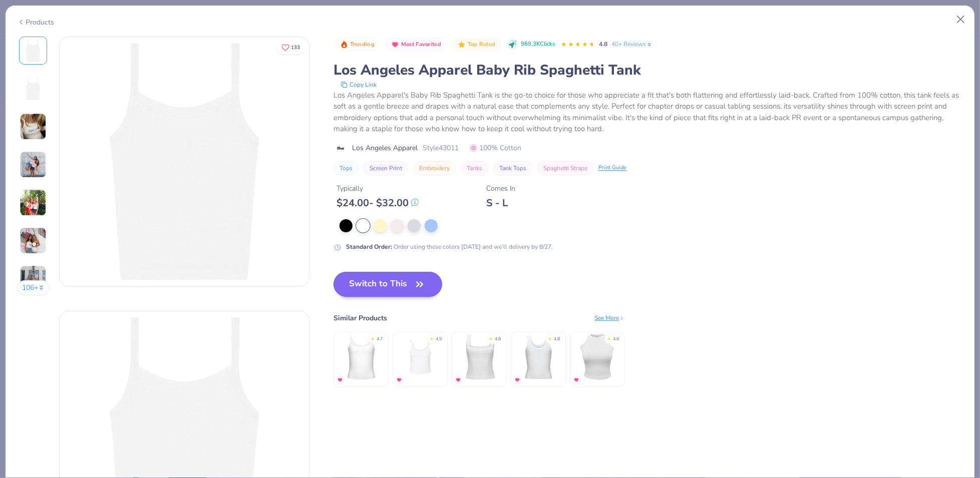 The image size is (980, 478). Describe the element at coordinates (360, 318) in the screenshot. I see `div: Similar Products` at that location.